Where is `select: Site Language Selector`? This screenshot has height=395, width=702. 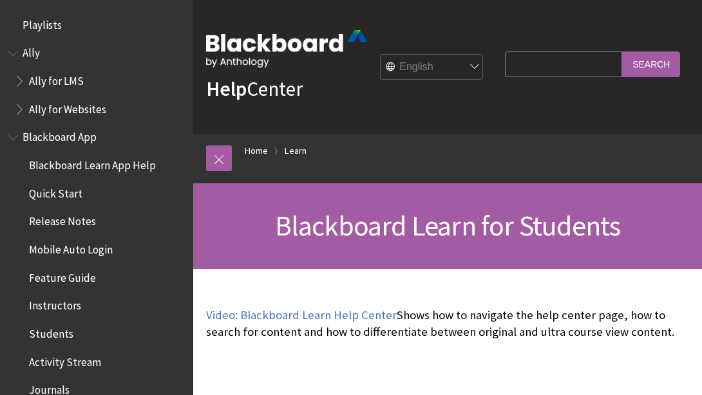
select: Site Language Selector is located at coordinates (432, 68).